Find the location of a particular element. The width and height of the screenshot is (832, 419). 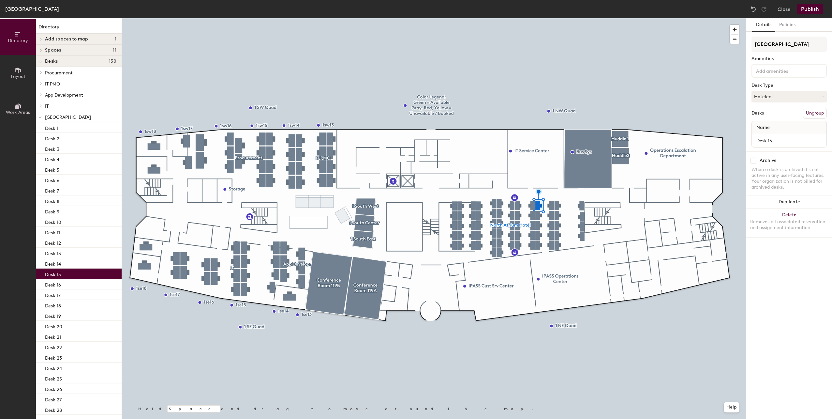

span: Layout is located at coordinates (18, 76).